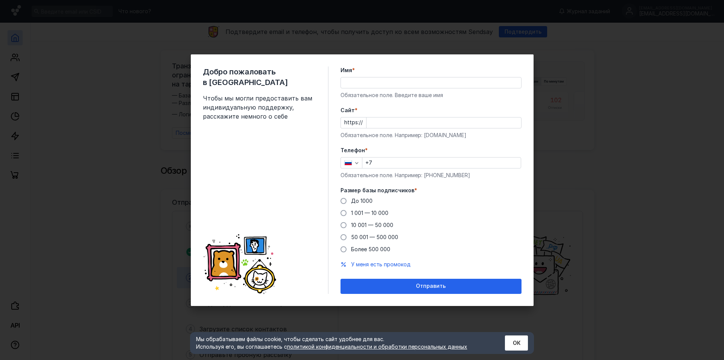 The image size is (724, 360). What do you see at coordinates (375, 237) in the screenshot?
I see `span: 50 001 — 500 000` at bounding box center [375, 237].